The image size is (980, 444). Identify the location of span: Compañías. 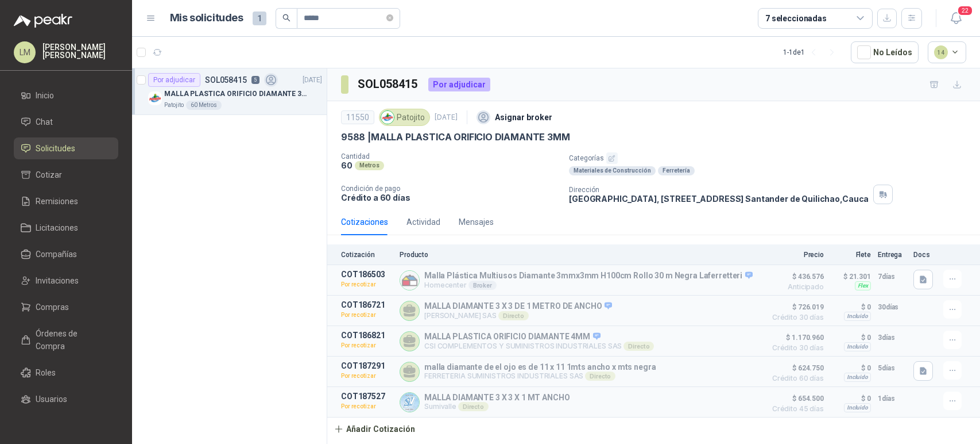
(56, 254).